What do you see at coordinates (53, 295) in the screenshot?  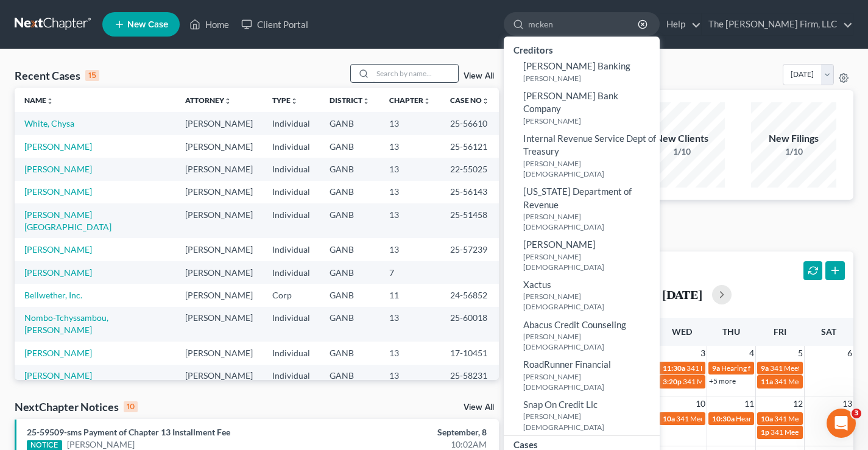 I see `a: Bellwether, Inc.` at bounding box center [53, 295].